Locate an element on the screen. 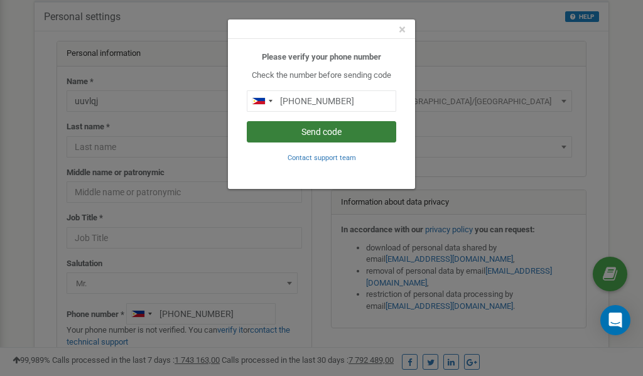  p: Check the number before sending code is located at coordinates (321, 75).